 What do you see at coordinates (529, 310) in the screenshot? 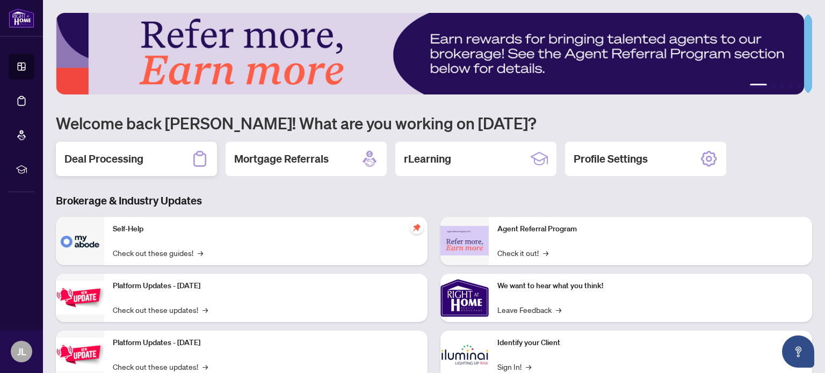
I see `a: Leave Feedback→` at bounding box center [529, 310].